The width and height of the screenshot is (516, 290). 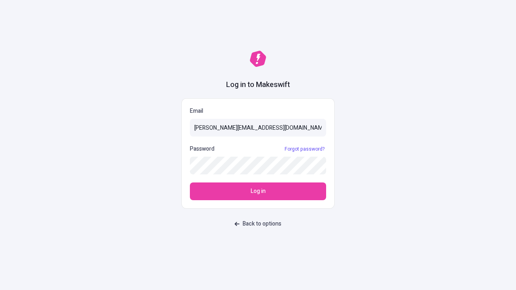 What do you see at coordinates (258, 192) in the screenshot?
I see `span: Log in` at bounding box center [258, 192].